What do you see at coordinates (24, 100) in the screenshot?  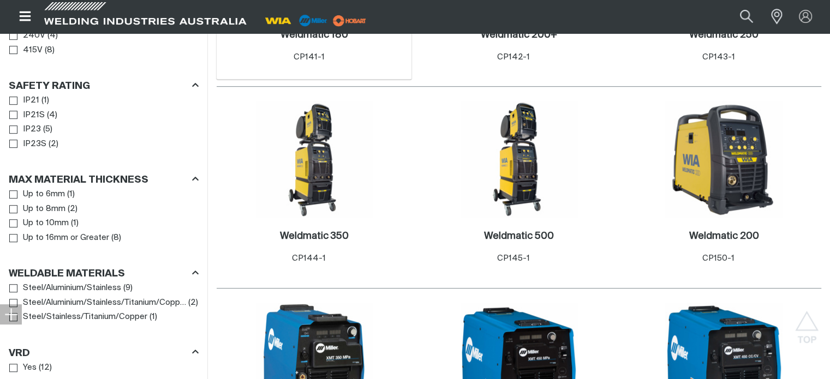 I see `a: IP21` at bounding box center [24, 100].